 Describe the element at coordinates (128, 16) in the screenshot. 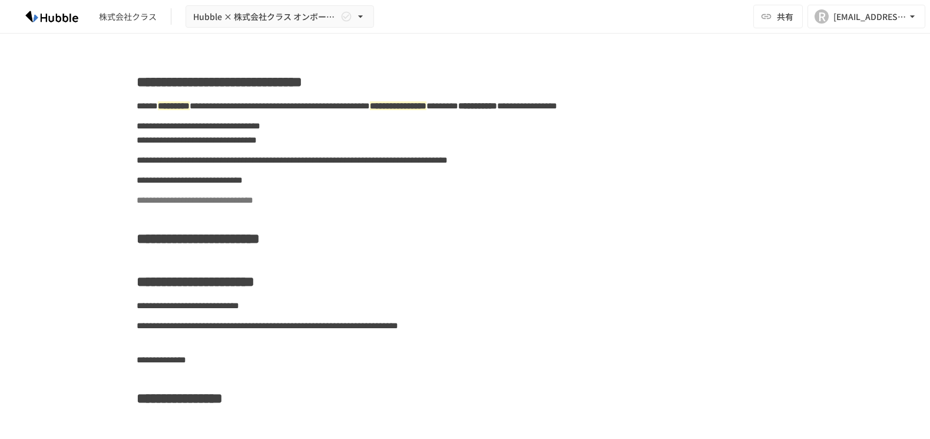

I see `div: 株式会社クラス` at that location.